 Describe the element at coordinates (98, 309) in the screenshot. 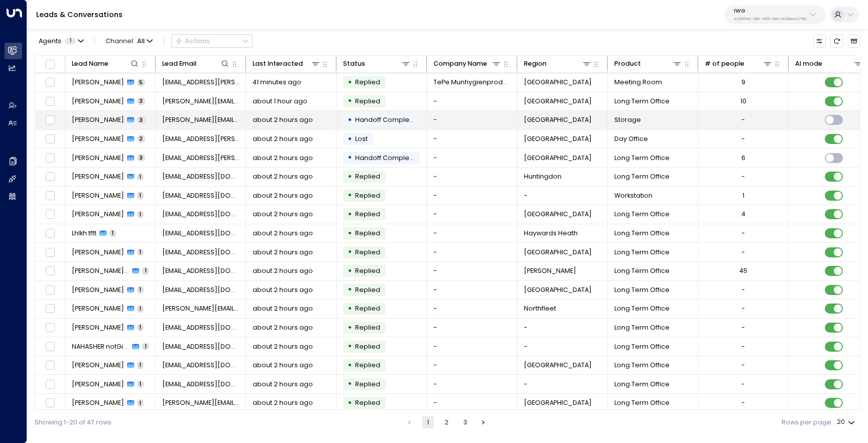

I see `span: Lee Preston` at that location.